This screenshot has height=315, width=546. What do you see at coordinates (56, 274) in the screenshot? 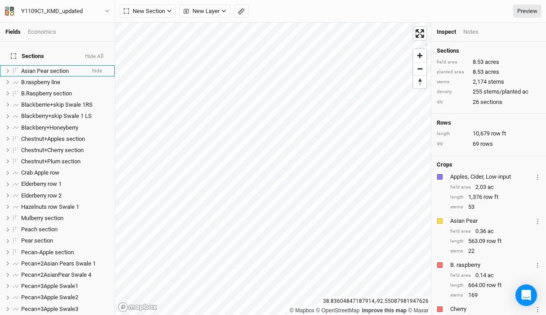
I see `span: Pecan+2AsianPear Swale 4` at bounding box center [56, 274].